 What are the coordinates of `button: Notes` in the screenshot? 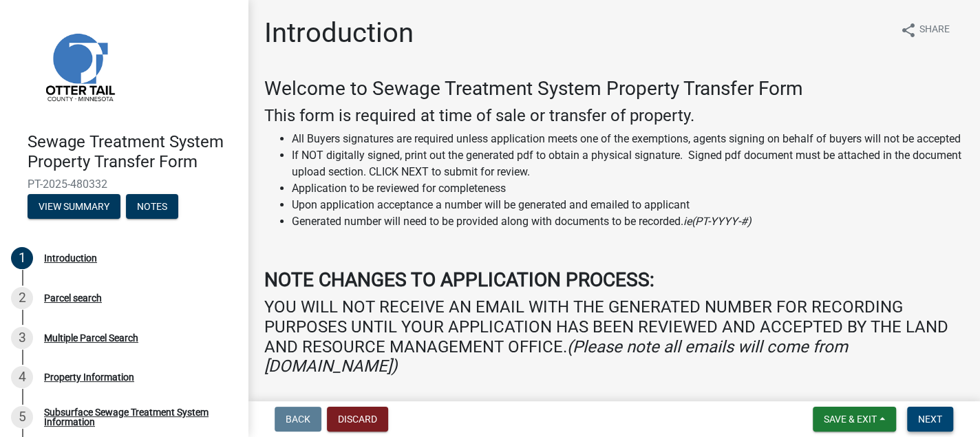 It's located at (152, 206).